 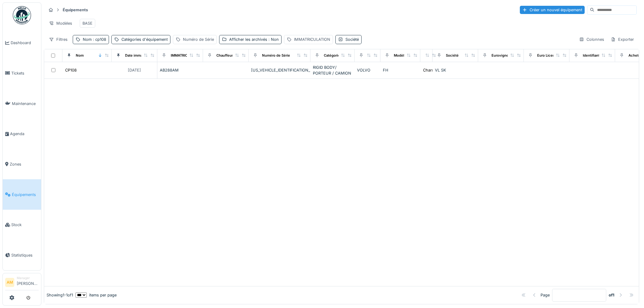 What do you see at coordinates (552, 10) in the screenshot?
I see `div: Créer un nouvel équipement` at bounding box center [552, 10].